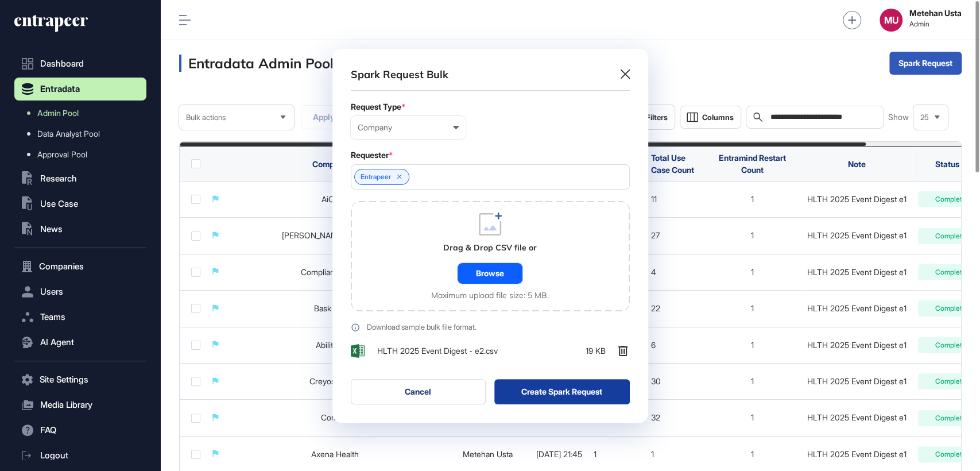 The height and width of the screenshot is (471, 980). I want to click on div: Download sample bulk file format., so click(422, 327).